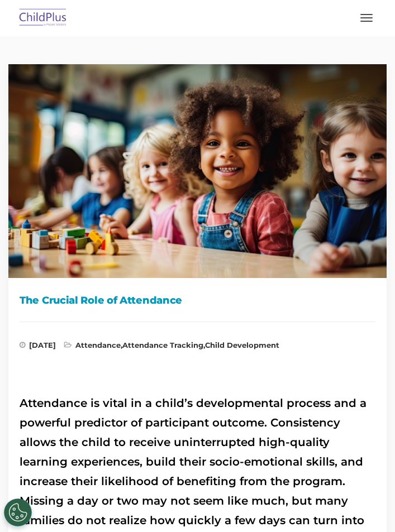 This screenshot has width=395, height=532. What do you see at coordinates (18, 513) in the screenshot?
I see `button: Cookies Settings` at bounding box center [18, 513].